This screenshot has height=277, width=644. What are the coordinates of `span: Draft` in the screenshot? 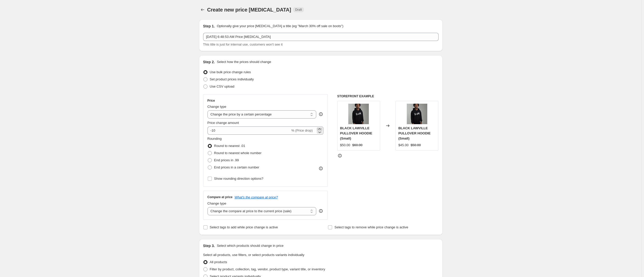 It's located at (298, 10).